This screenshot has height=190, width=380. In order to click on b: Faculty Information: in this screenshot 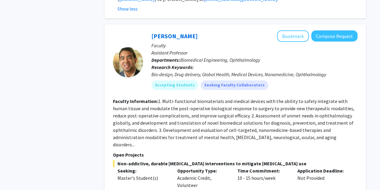, I will do `click(136, 101)`.